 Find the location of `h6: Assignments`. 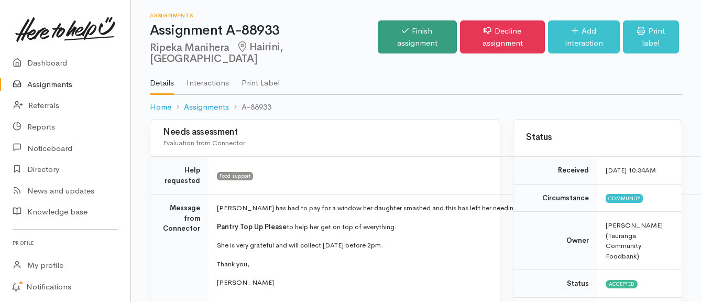

h6: Assignments is located at coordinates (264, 15).